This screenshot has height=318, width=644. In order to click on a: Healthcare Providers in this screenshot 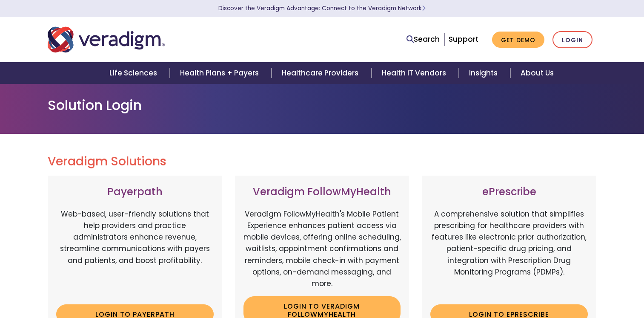, I will do `click(321, 73)`.